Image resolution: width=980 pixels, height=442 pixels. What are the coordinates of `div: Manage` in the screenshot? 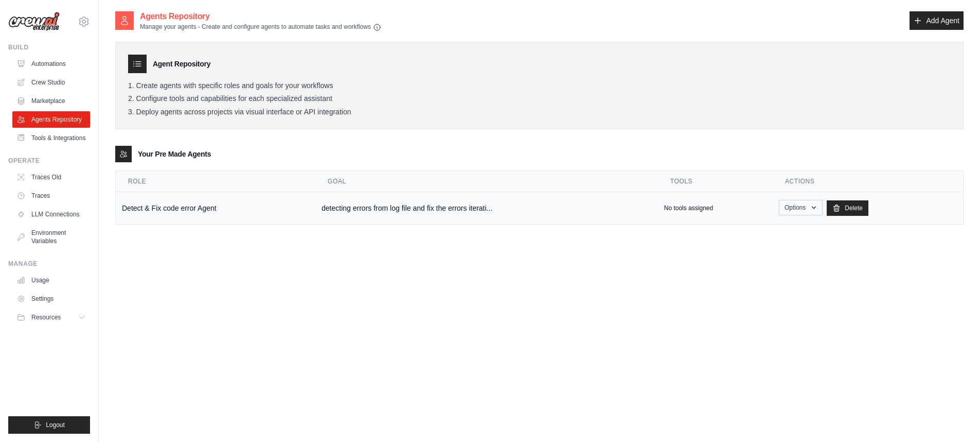 It's located at (49, 263).